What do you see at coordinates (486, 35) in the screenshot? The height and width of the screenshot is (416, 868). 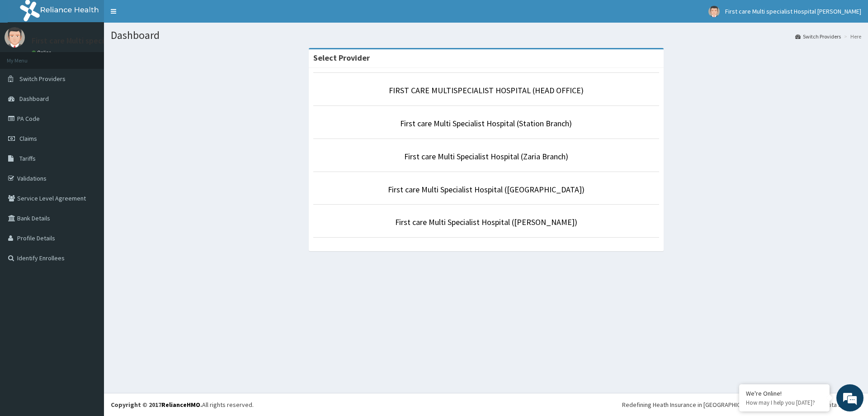 I see `h1: Dashboard` at bounding box center [486, 35].